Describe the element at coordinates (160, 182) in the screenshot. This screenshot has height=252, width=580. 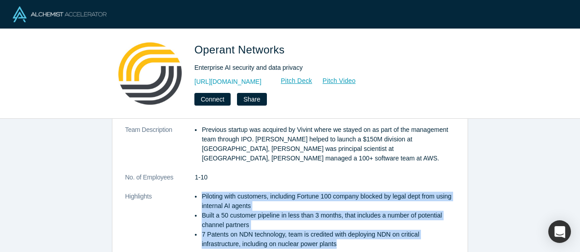
I see `dt: No. of Employees` at that location.